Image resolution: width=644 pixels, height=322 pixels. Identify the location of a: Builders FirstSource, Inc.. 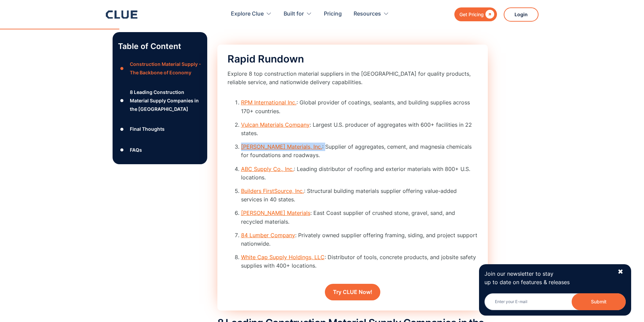
(273, 191).